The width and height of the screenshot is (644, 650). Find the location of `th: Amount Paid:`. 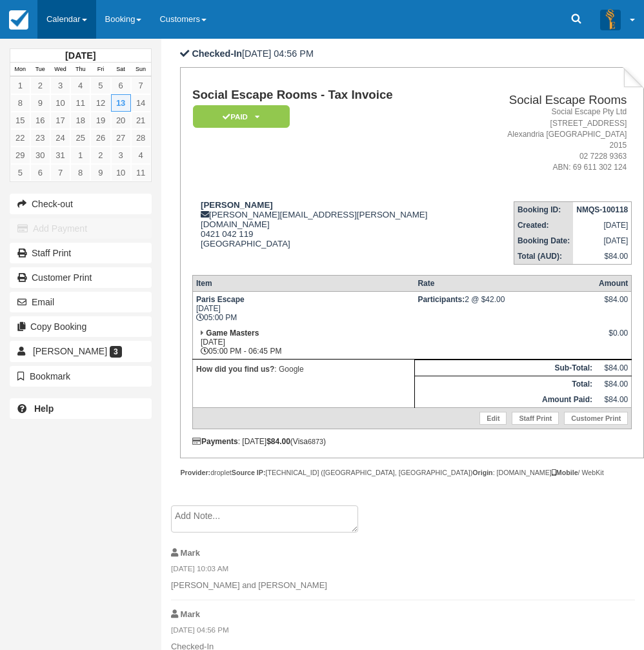

th: Amount Paid: is located at coordinates (505, 400).